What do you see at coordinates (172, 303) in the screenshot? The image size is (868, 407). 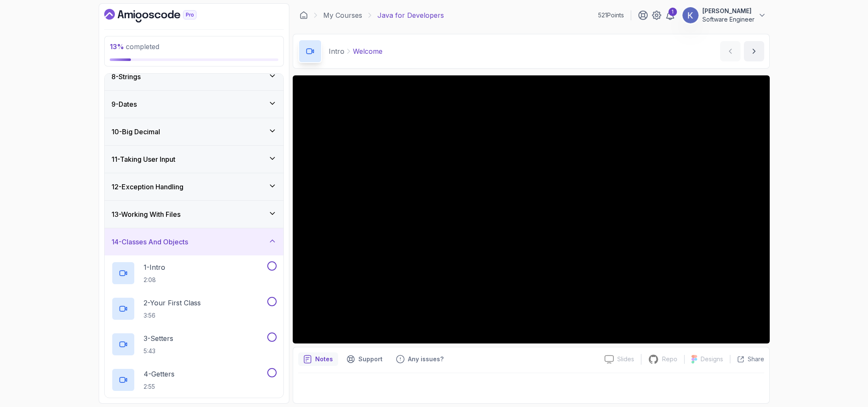 I see `p: 2 - Your First Class` at bounding box center [172, 303].